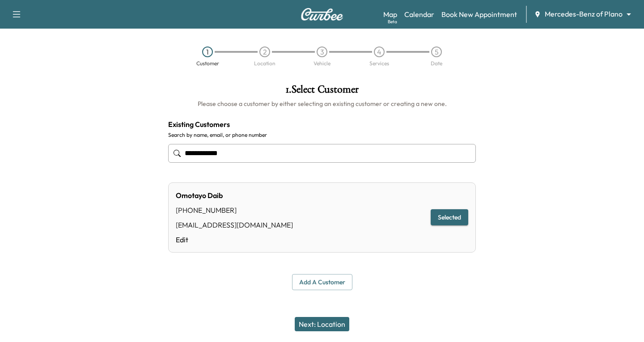 This screenshot has height=342, width=644. Describe the element at coordinates (392, 21) in the screenshot. I see `div: Beta` at that location.